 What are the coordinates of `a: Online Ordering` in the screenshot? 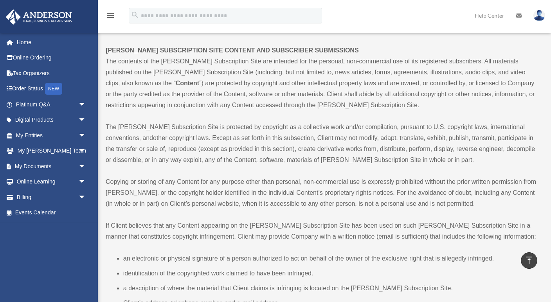 It's located at (52, 58).